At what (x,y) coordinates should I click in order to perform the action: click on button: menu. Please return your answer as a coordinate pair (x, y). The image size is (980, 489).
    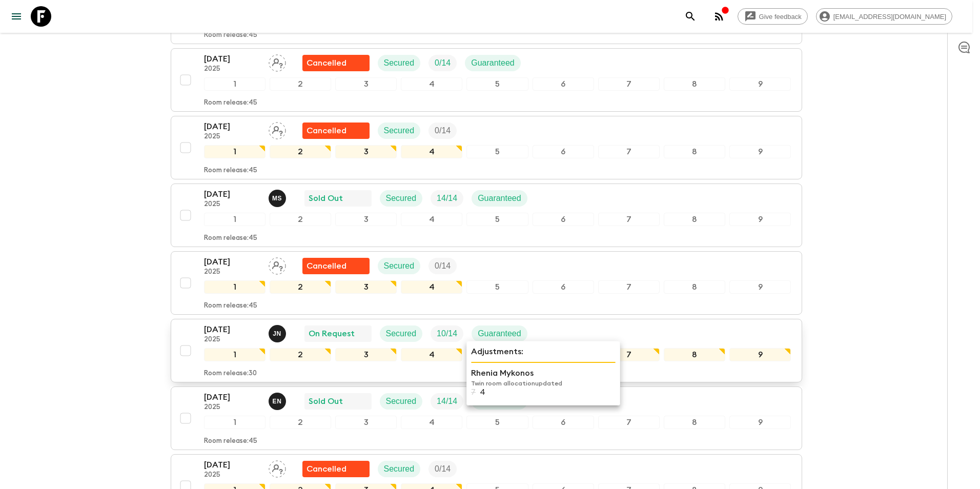
    Looking at the image, I should click on (17, 17).